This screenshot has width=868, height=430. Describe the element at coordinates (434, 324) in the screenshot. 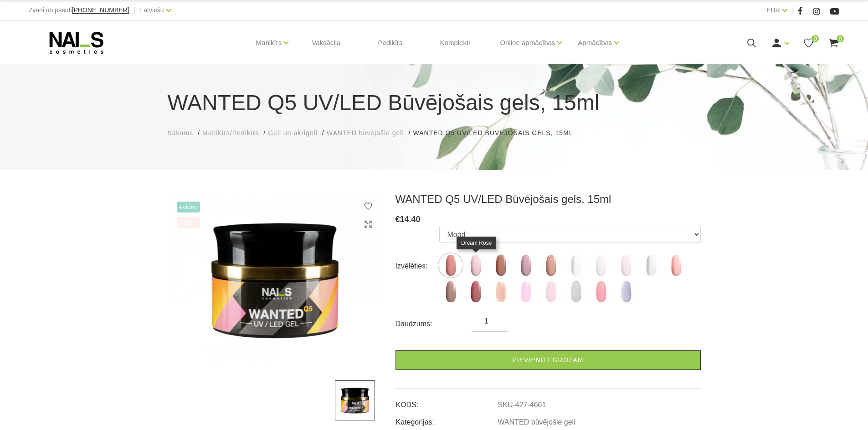

I see `div: Daudzums:` at that location.